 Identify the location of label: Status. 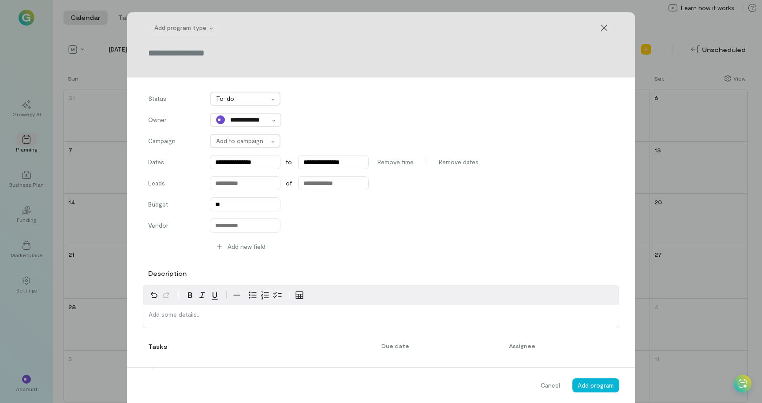
(175, 100).